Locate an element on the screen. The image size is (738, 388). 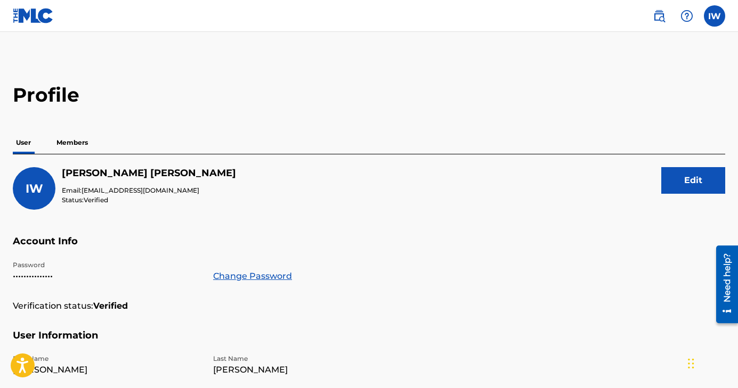
p: Last Name is located at coordinates (307, 359).